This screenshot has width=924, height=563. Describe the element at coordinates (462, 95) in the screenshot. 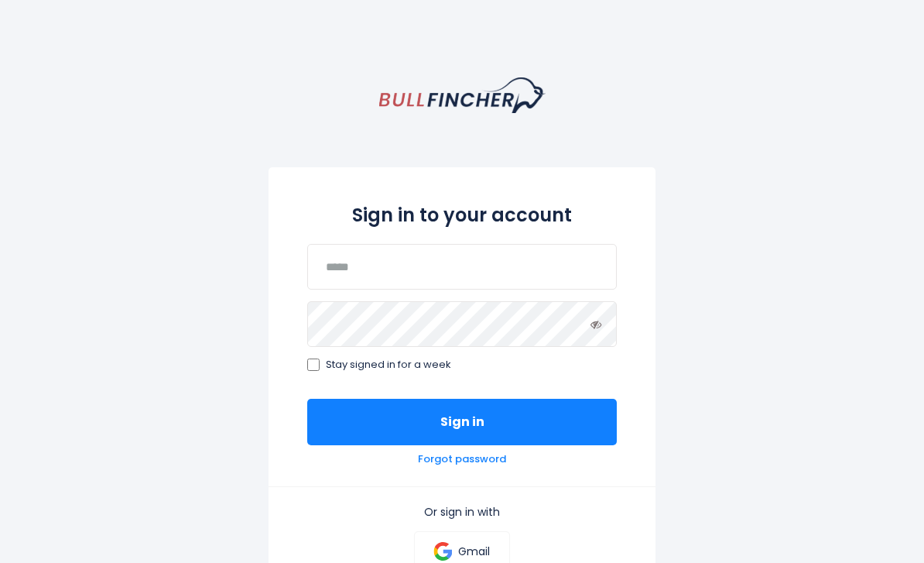

I see `a: homepage` at that location.